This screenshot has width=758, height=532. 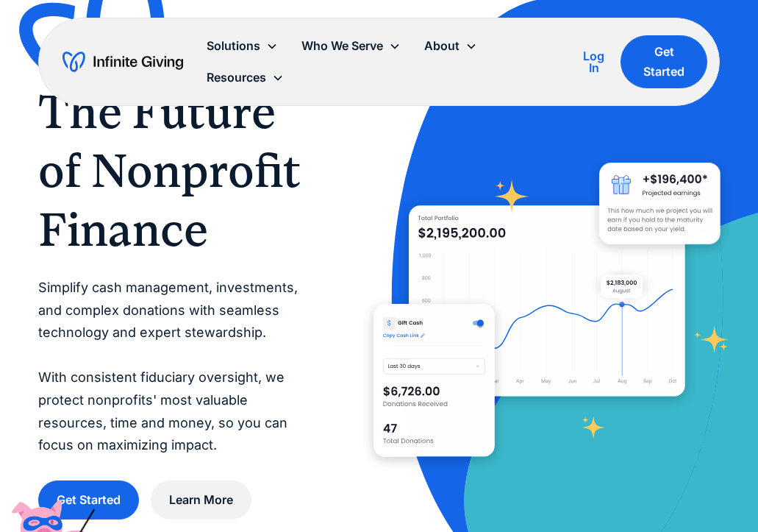 What do you see at coordinates (712, 339) in the screenshot?
I see `img: fundraising star` at bounding box center [712, 339].